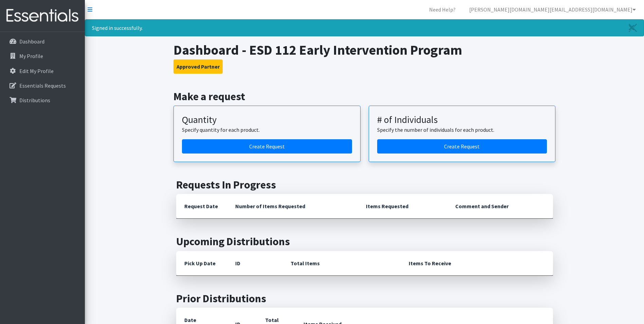 This screenshot has height=324, width=644. Describe the element at coordinates (43, 41) in the screenshot. I see `a: Dashboard` at that location.